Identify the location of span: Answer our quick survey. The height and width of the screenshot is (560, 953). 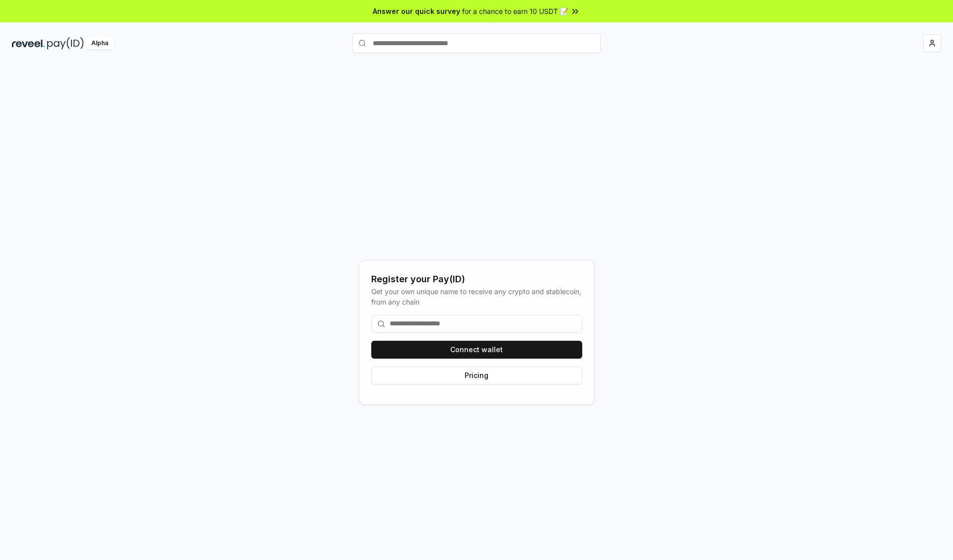
(416, 11).